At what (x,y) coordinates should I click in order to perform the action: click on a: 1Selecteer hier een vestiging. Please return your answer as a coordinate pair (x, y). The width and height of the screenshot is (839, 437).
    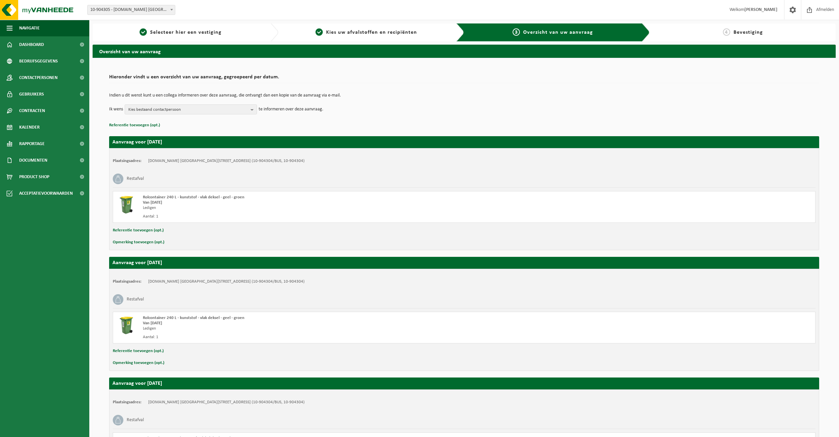
    Looking at the image, I should click on (181, 32).